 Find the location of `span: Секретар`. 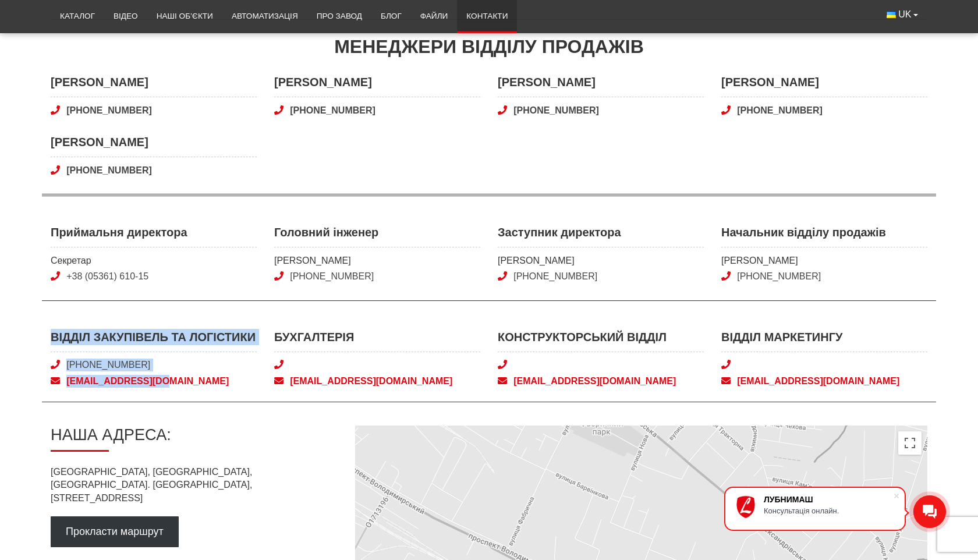

span: Секретар is located at coordinates (154, 261).